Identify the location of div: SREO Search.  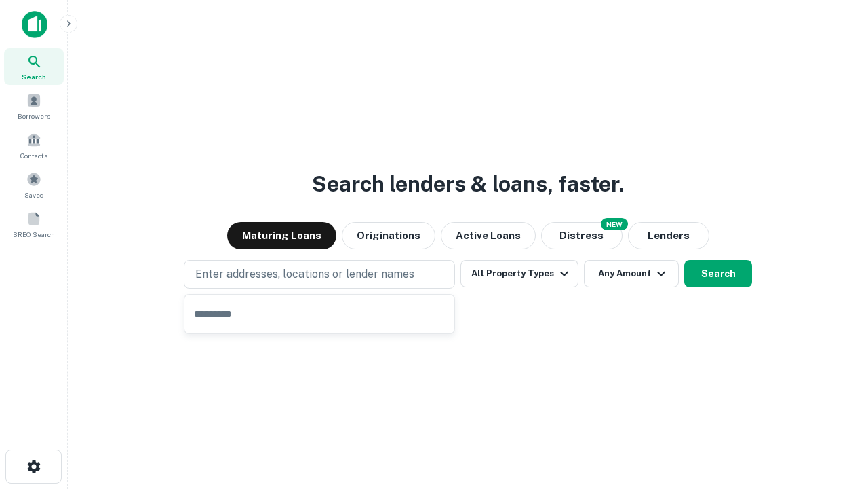
(33, 224).